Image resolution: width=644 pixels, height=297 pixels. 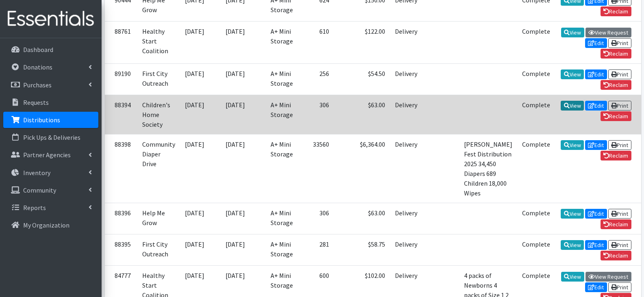 What do you see at coordinates (51, 225) in the screenshot?
I see `a: My Organization` at bounding box center [51, 225].